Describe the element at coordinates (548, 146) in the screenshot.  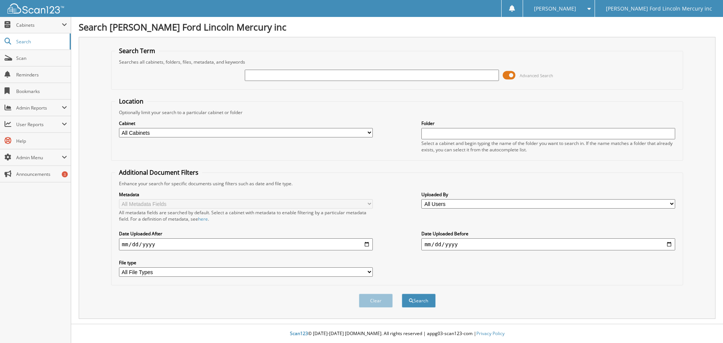
I see `div: Select a cabinet and begin typing the name of the folder you want to search in. If the name match...` at that location.